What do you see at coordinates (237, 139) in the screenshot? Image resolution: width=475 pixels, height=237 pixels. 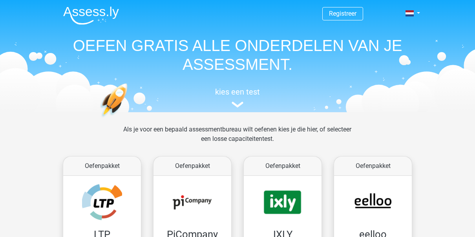 I see `div: Als je voor een bepaald assessmentbureau wilt oefenen kies je die hier, of selecteer een losse ca...` at bounding box center [237, 139].